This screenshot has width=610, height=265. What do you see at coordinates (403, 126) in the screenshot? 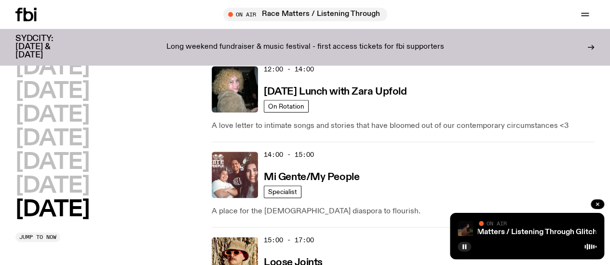
I see `p: A love letter to intimate songs and stories that have bloomed out of our contemporary circumstanc...` at bounding box center [403, 126].